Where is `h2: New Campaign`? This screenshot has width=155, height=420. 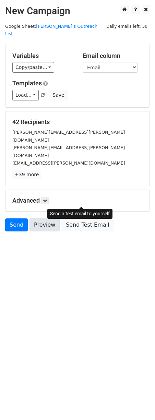
h2: New Campaign is located at coordinates (77, 11).